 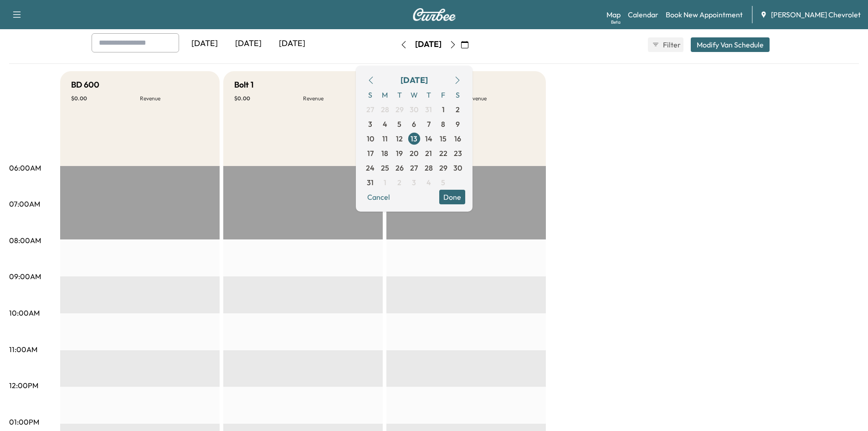 I want to click on img: Curbee Logo, so click(x=434, y=15).